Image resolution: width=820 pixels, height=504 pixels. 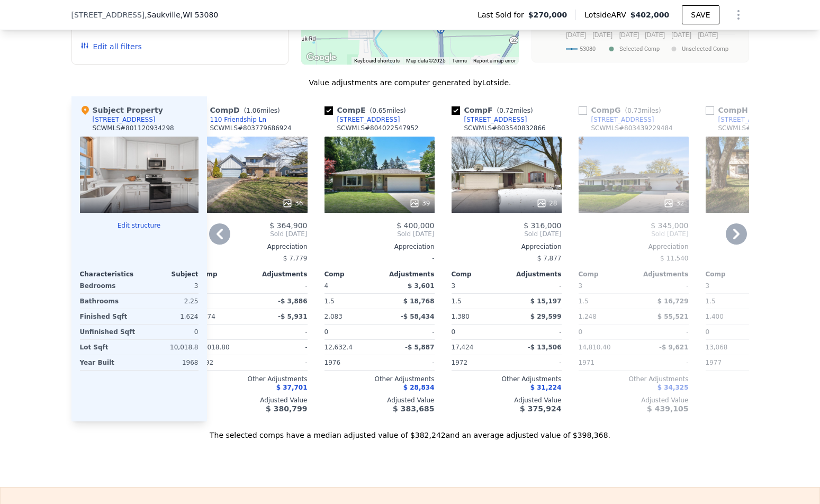 What do you see at coordinates (109, 286) in the screenshot?
I see `div: Bedrooms` at bounding box center [109, 286].